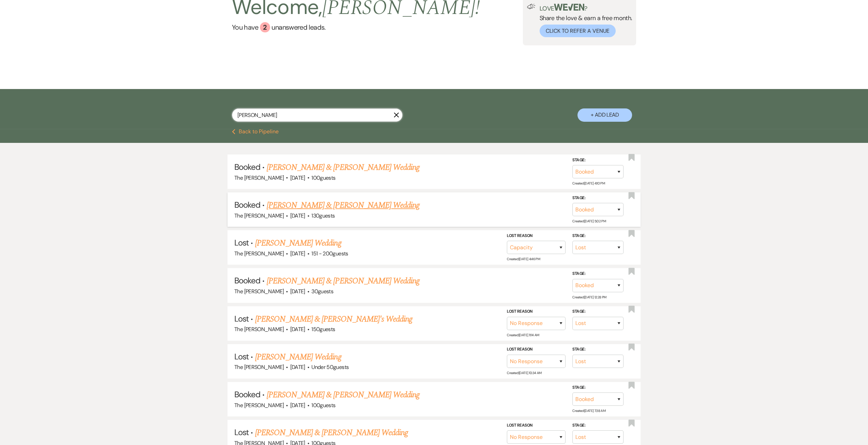 Image resolution: width=868 pixels, height=445 pixels. I want to click on img: loud-speaker-illustration.svg, so click(531, 6).